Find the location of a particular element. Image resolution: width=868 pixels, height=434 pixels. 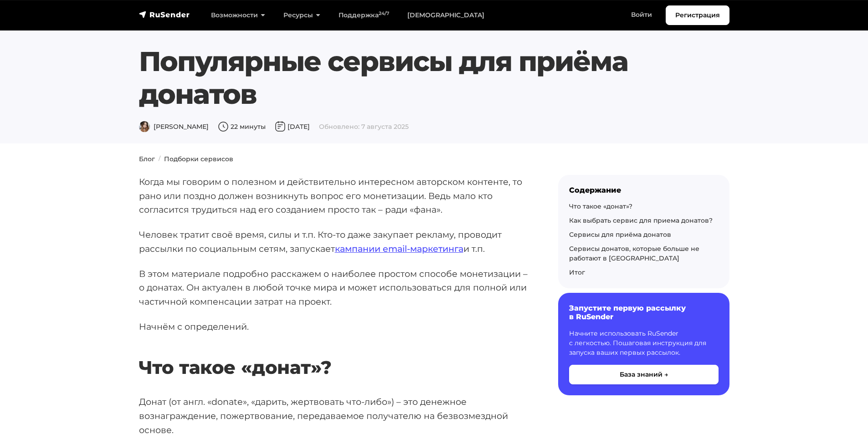

p: Когда мы говорим о полезном и действительно интересном авторском контенте, то рано или поздно дол... is located at coordinates (334, 195).